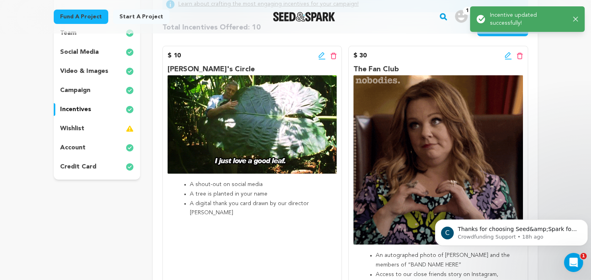 Image resolution: width=591 pixels, height=280 pixels. Describe the element at coordinates (304, 17) in the screenshot. I see `img: Seed&Spark Logo Dark Mode` at that location.